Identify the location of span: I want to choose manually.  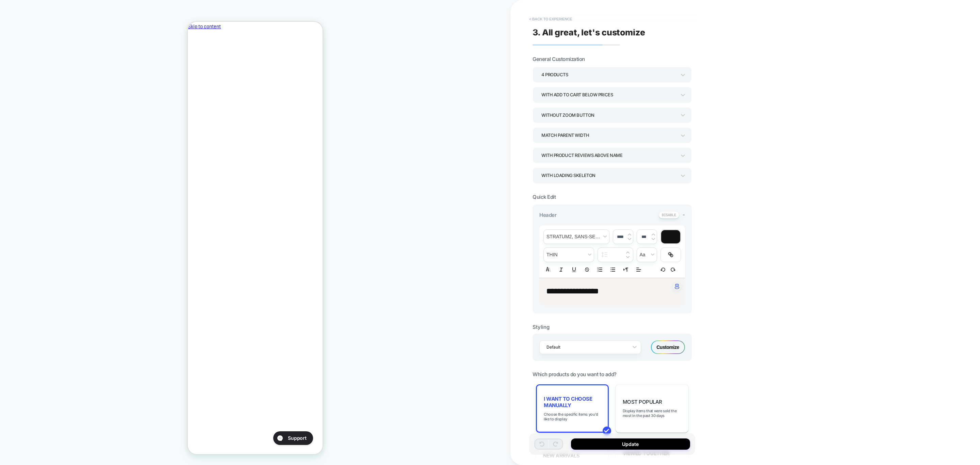
(572, 402).